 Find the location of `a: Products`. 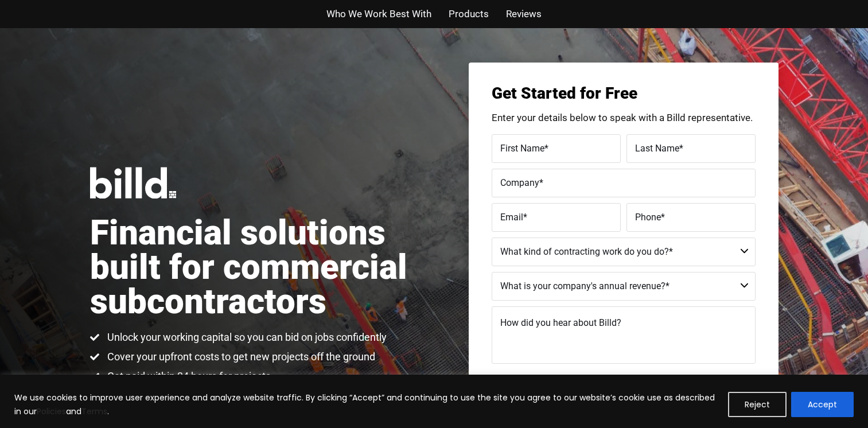

a: Products is located at coordinates (469, 14).